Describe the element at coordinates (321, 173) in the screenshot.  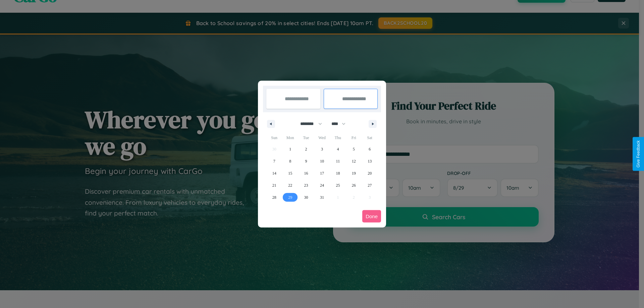
I see `button: 17` at that location.